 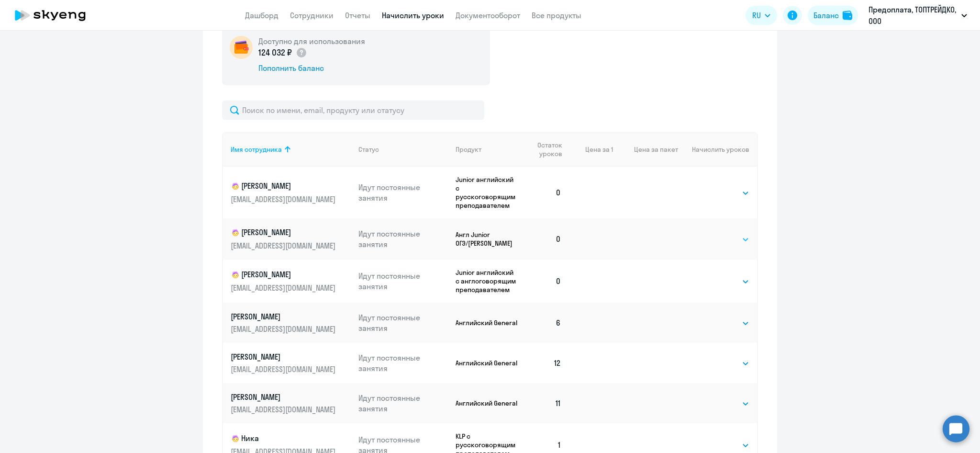 I want to click on p: Junior английский с русскоговорящим преподавателем, so click(x=488, y=192).